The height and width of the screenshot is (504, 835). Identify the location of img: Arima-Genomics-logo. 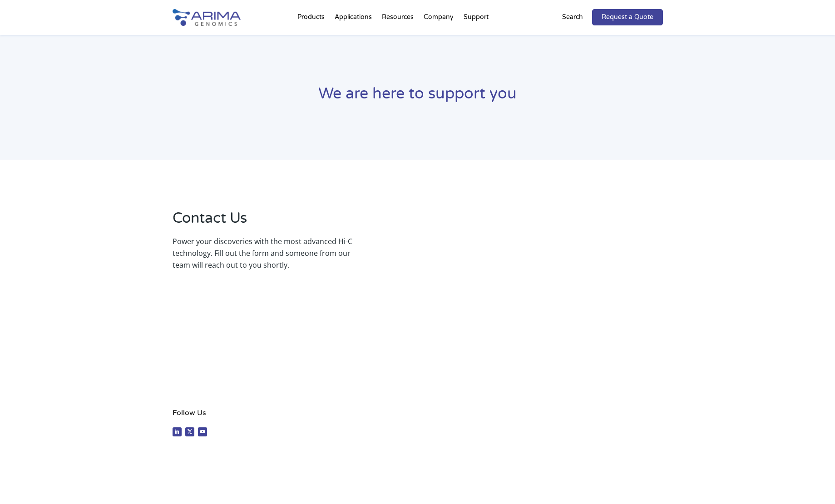
(206, 17).